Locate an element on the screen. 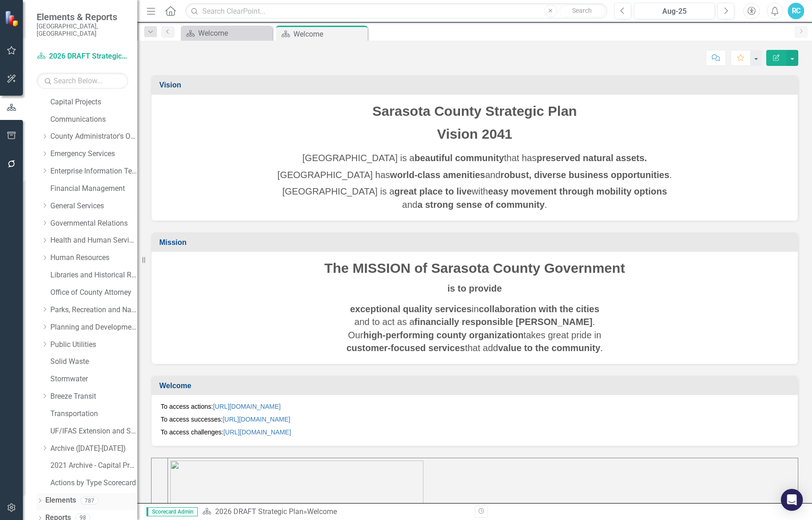  strong: is to provide is located at coordinates (475, 288).